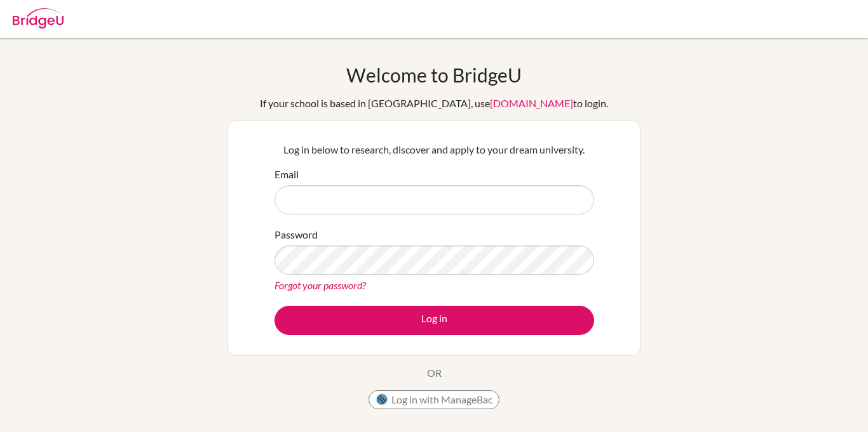  Describe the element at coordinates (320, 285) in the screenshot. I see `a: Forgot your password?` at that location.